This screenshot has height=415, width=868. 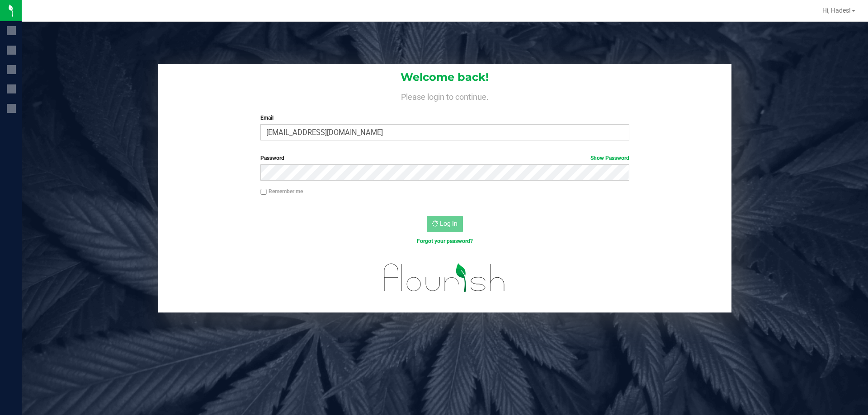 What do you see at coordinates (610, 158) in the screenshot?
I see `a: Show Password` at bounding box center [610, 158].